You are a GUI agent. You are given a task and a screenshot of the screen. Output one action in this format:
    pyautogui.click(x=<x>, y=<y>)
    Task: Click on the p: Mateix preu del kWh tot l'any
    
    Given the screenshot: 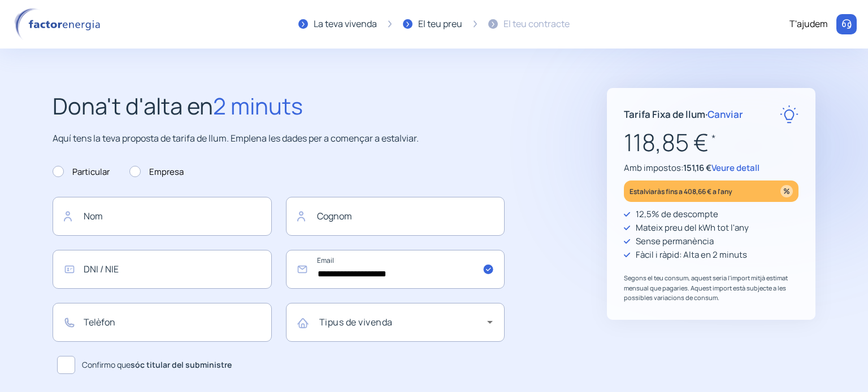 What is the action you would take?
    pyautogui.click(x=693, y=228)
    